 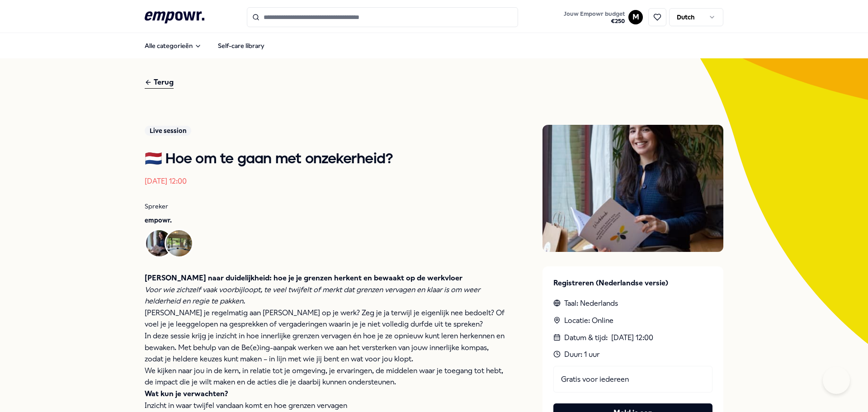 What do you see at coordinates (326, 376) in the screenshot?
I see `p: We kijken naar jou in de kern, in relatie tot je omgeving, je ervaringen, de middelen waar je toe...` at bounding box center [326, 376].